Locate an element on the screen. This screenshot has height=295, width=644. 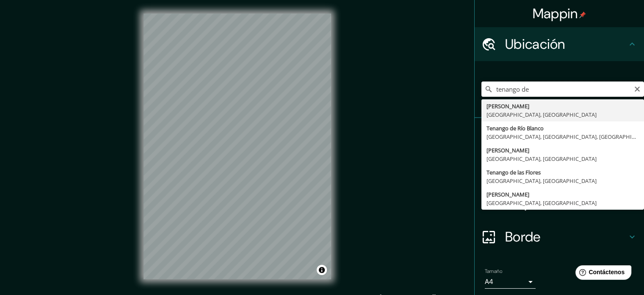
div: Ubicación is located at coordinates (560, 44).